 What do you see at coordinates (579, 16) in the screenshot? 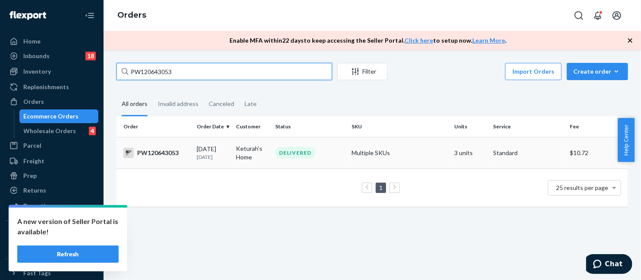
I see `button: Open Search Box` at bounding box center [579, 16].